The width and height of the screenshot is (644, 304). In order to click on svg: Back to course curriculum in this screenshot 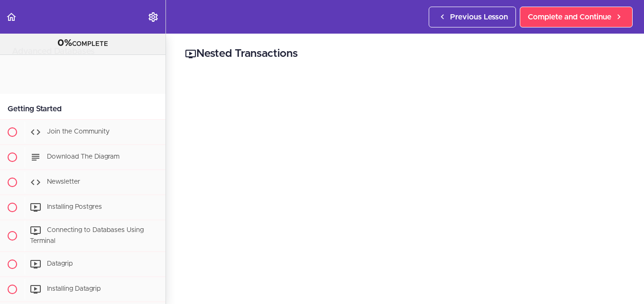, I will do `click(11, 17)`.